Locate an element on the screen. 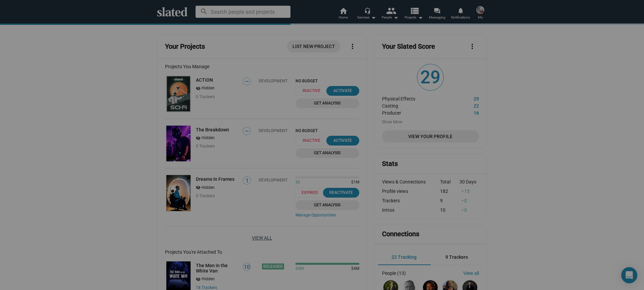 The height and width of the screenshot is (290, 644). mat-card-title: Connections is located at coordinates (401, 234).